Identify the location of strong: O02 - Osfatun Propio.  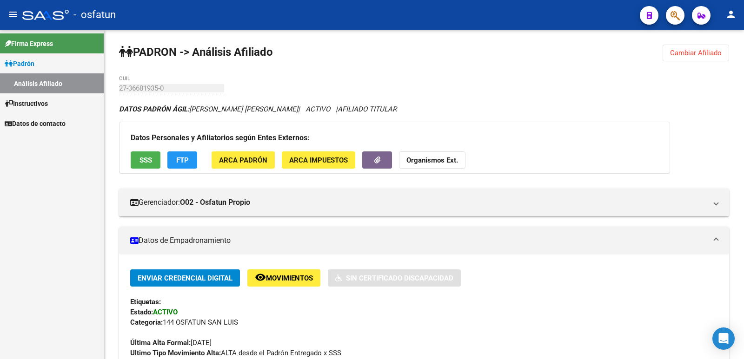
(215, 203).